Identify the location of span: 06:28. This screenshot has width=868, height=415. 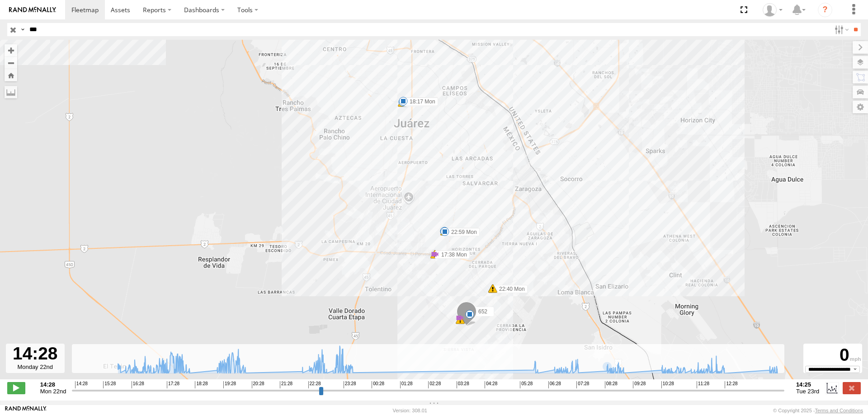
(554, 385).